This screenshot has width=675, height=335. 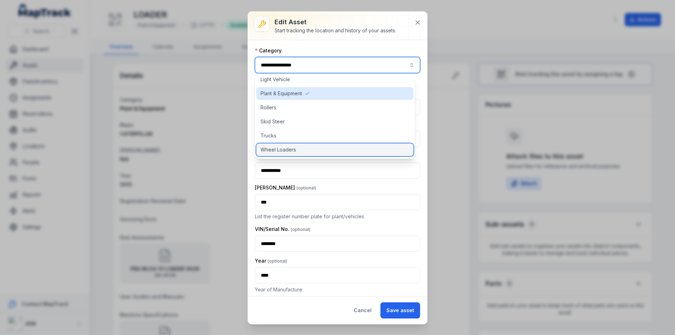 What do you see at coordinates (271, 261) in the screenshot?
I see `label: Year` at bounding box center [271, 261].